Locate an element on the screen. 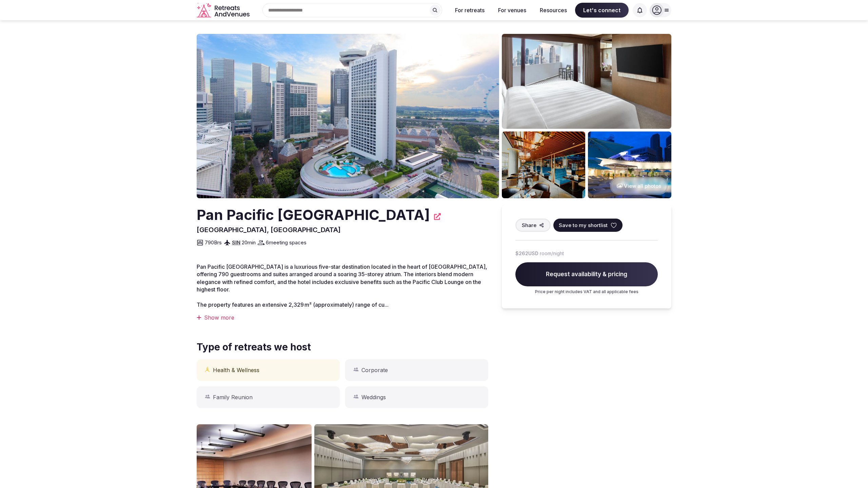 The height and width of the screenshot is (488, 868). span: Type of retreats we host is located at coordinates (253, 347).